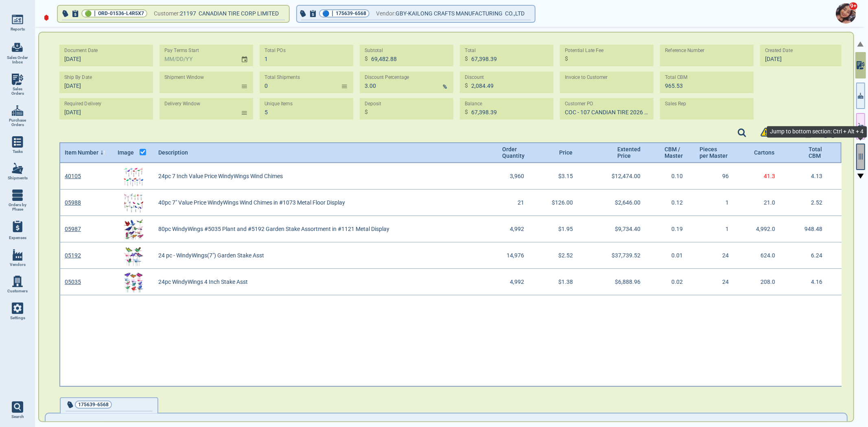 This screenshot has width=868, height=427. What do you see at coordinates (853, 6) in the screenshot?
I see `span: 9+` at bounding box center [853, 6].